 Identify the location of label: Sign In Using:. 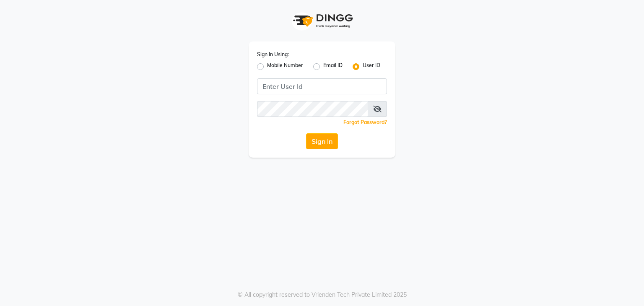
(273, 55).